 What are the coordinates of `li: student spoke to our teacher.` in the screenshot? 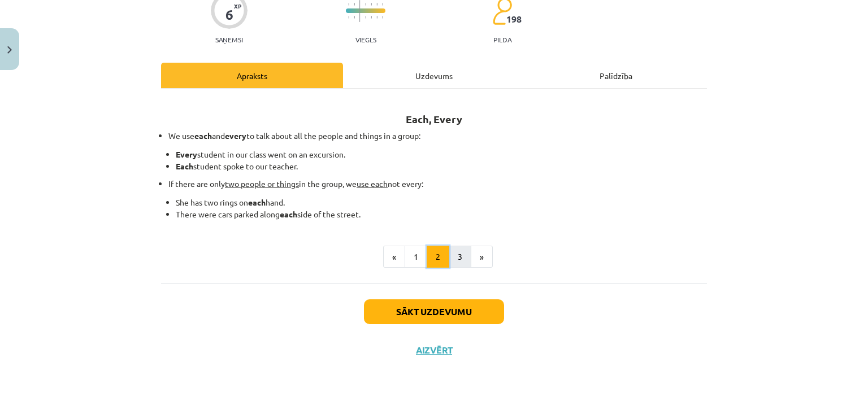 It's located at (441, 166).